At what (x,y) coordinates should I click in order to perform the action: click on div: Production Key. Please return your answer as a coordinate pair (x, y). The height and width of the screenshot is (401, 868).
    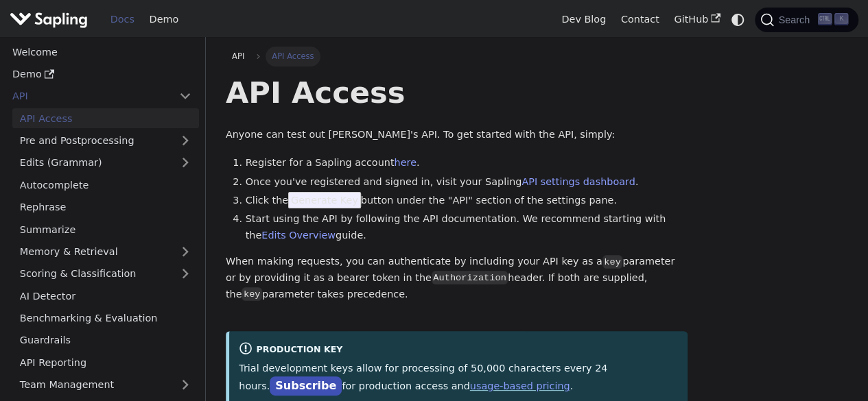
    Looking at the image, I should click on (458, 350).